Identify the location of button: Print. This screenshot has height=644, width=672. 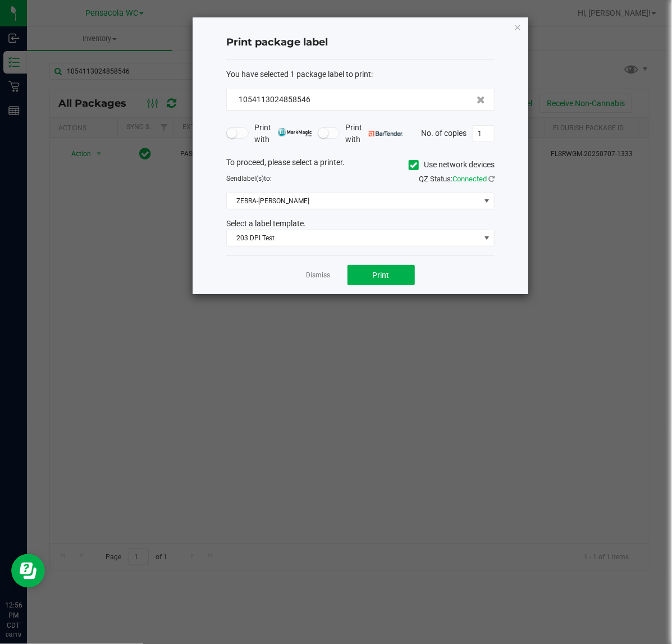
(381, 275).